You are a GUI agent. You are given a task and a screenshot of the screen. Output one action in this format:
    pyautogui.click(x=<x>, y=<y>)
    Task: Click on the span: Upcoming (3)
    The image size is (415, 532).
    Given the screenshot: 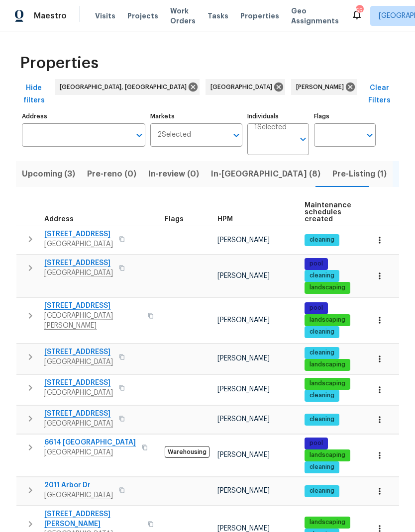 What is the action you would take?
    pyautogui.click(x=48, y=174)
    